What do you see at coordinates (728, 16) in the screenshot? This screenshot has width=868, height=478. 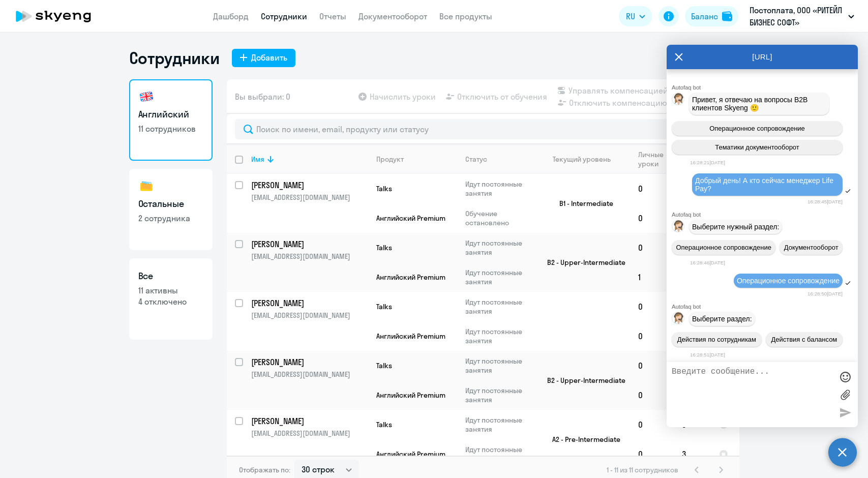 I see `img: balance` at bounding box center [728, 16].